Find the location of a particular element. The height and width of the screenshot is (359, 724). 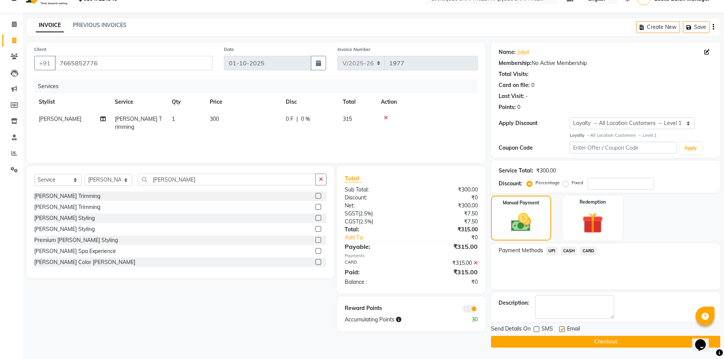

th: Qty is located at coordinates (186, 102).